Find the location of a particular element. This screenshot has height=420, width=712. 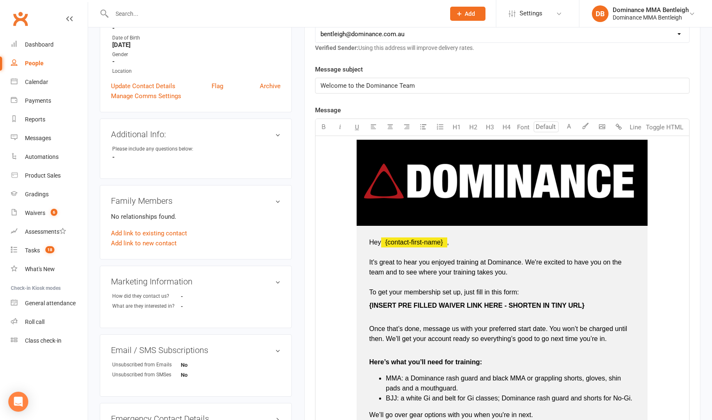

a: Calendar is located at coordinates (49, 82).